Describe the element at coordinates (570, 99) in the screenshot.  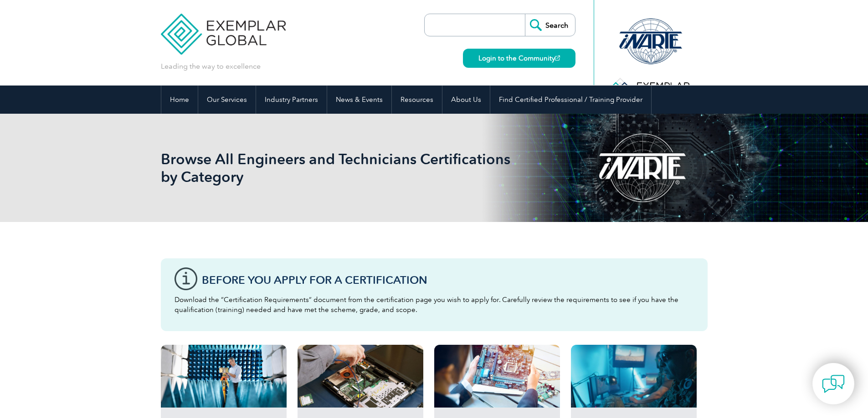
I see `a: Find Certified Professional / Training Provider` at that location.